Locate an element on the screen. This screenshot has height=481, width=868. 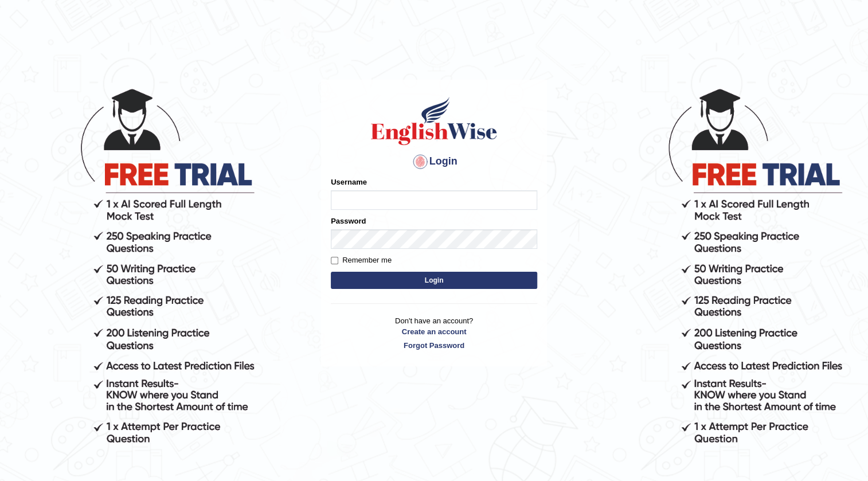
a: Forgot Password is located at coordinates (434, 345).